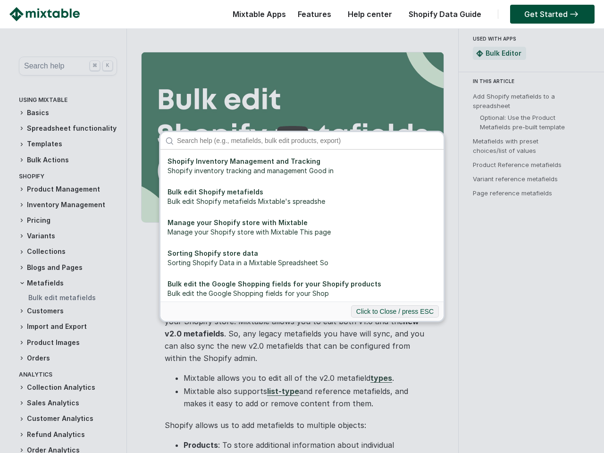  Describe the element at coordinates (574, 14) in the screenshot. I see `img: arrow-right.svg` at that location.